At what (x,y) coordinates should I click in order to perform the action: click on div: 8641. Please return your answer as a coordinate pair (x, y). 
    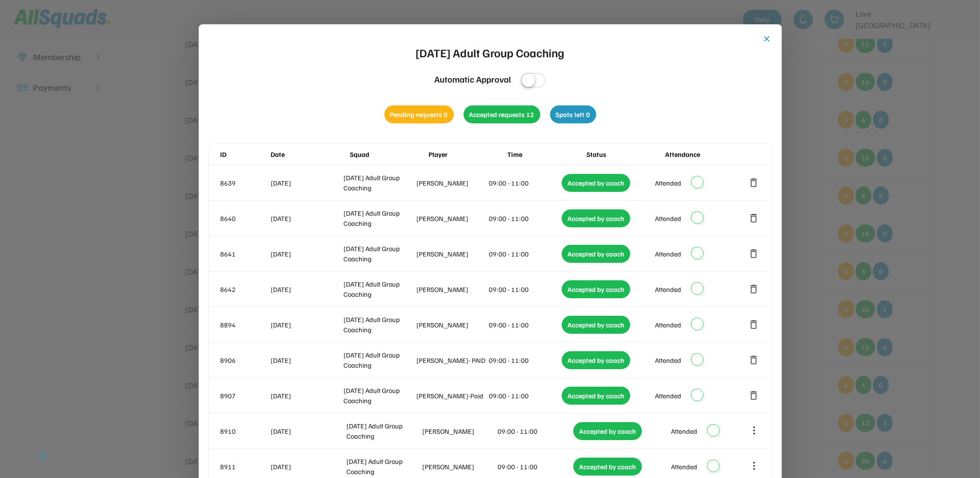
    Looking at the image, I should click on (245, 254).